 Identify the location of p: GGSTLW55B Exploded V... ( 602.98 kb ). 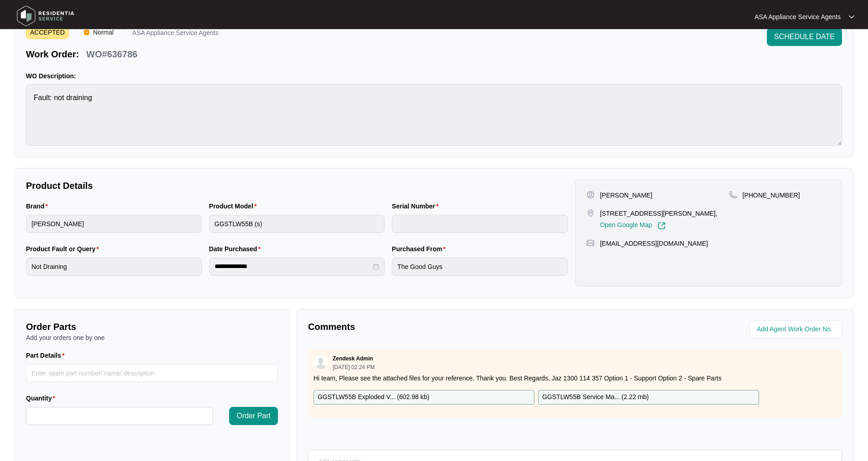
(373, 398).